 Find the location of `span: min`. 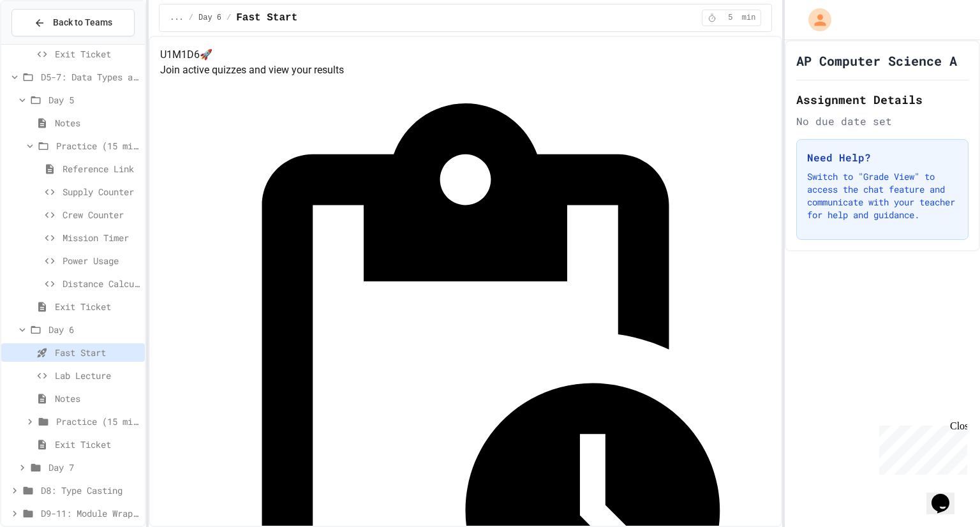

span: min is located at coordinates (749, 18).